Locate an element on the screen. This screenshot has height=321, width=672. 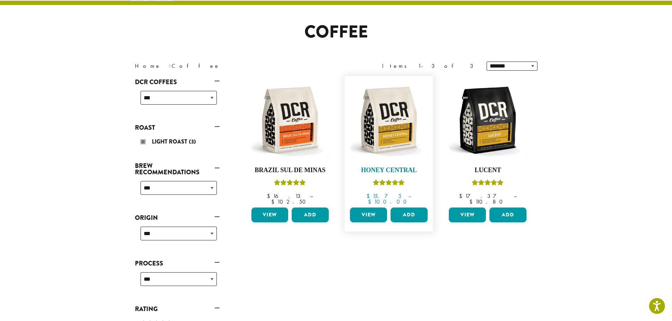
a: Process is located at coordinates (177, 263).